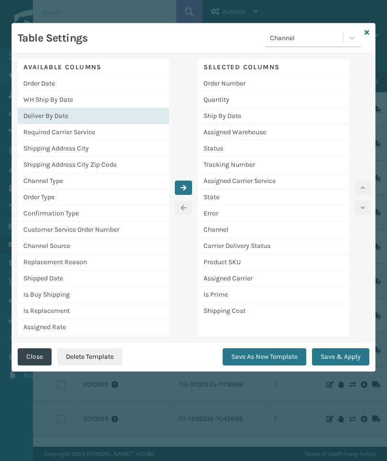 This screenshot has height=461, width=387. What do you see at coordinates (341, 357) in the screenshot?
I see `button: Save & Apply` at bounding box center [341, 357].